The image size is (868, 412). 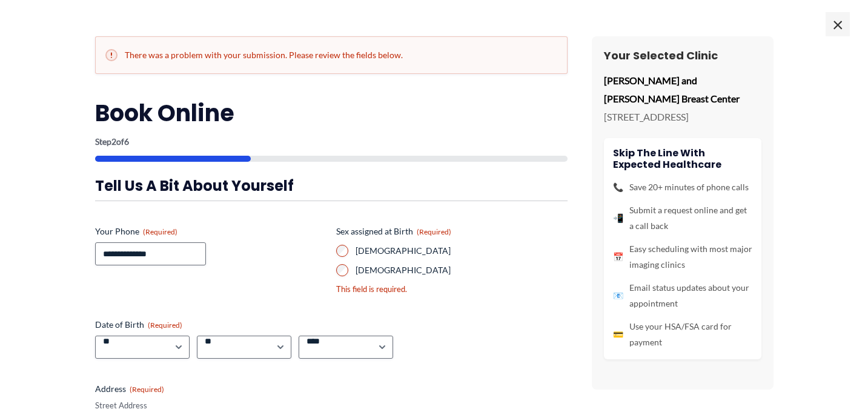 What do you see at coordinates (331, 185) in the screenshot?
I see `h3: Tell us a bit about yourself` at bounding box center [331, 185].